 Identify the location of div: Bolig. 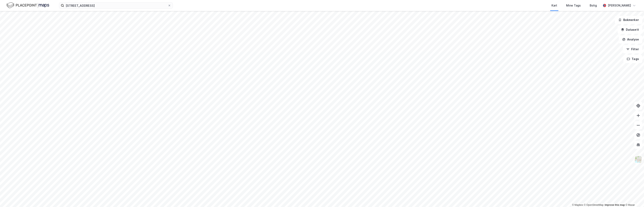
(593, 5).